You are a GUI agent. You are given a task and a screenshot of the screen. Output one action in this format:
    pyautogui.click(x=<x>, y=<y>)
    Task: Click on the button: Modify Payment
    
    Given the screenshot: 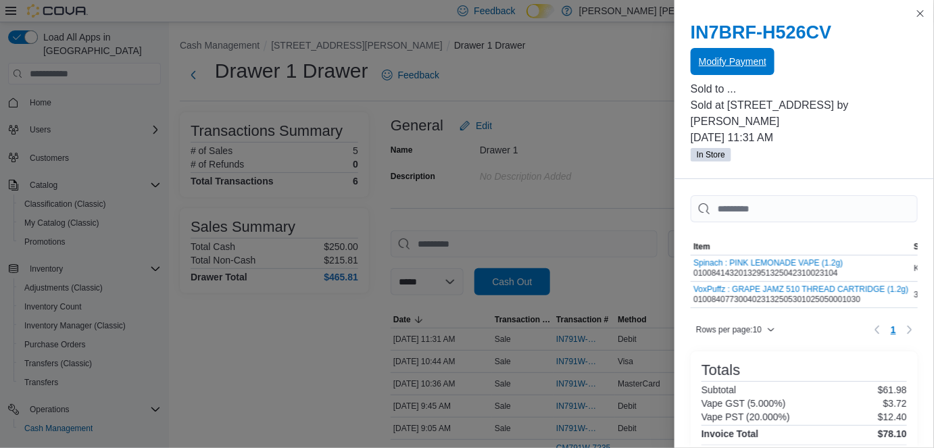 What is the action you would take?
    pyautogui.click(x=732, y=61)
    